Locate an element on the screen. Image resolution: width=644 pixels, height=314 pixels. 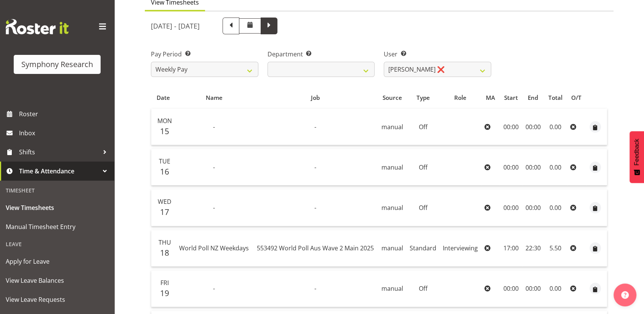
span: Manual Timesheet Entry is located at coordinates (57, 227).